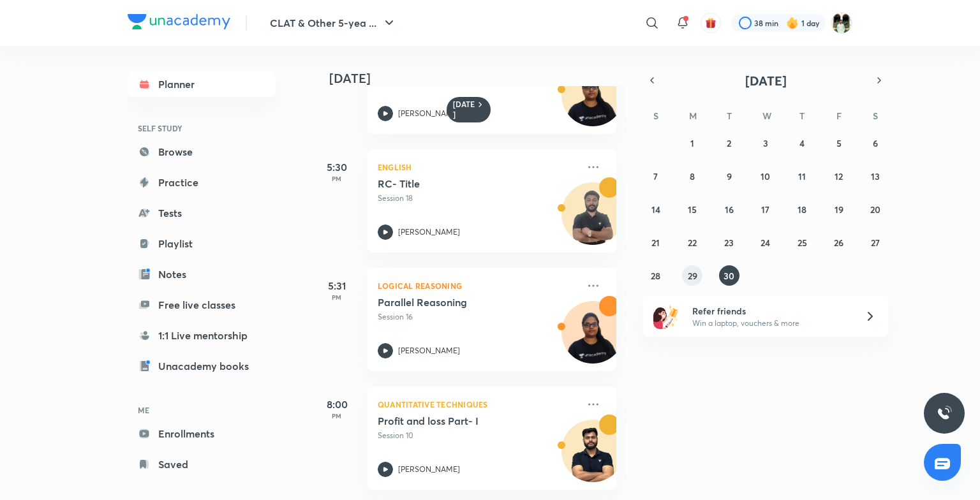 Image resolution: width=980 pixels, height=500 pixels. I want to click on h5: Parallel Reasoning, so click(457, 302).